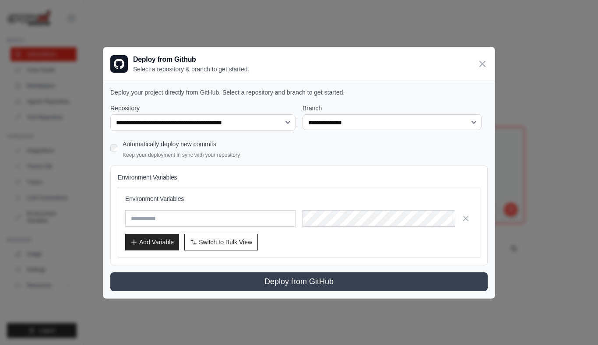 The image size is (598, 345). Describe the element at coordinates (299, 92) in the screenshot. I see `p: Deploy your project directly from GitHub. Select a repository and branch to get started.` at that location.